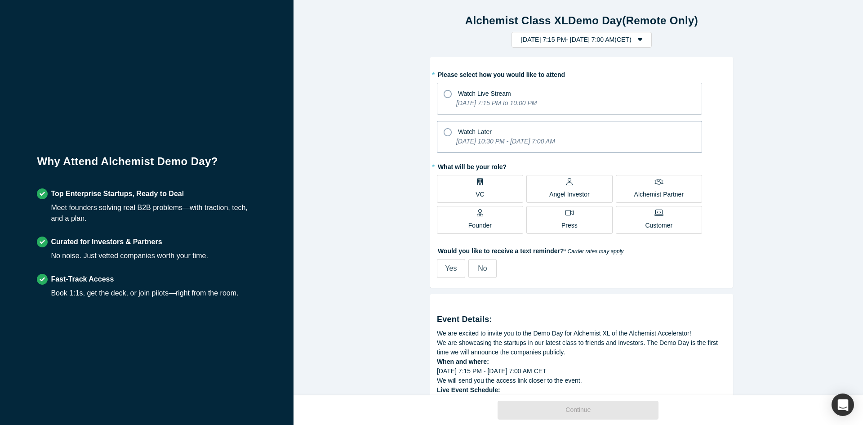  Describe the element at coordinates (582, 20) in the screenshot. I see `strong: Alchemist Class XL Demo Day (Remote Only)` at that location.